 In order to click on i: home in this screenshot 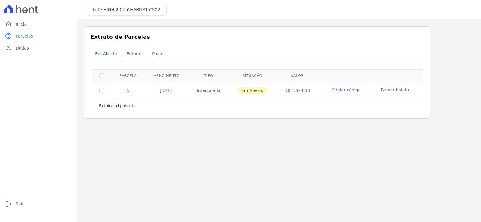, I will do `click(8, 24)`.